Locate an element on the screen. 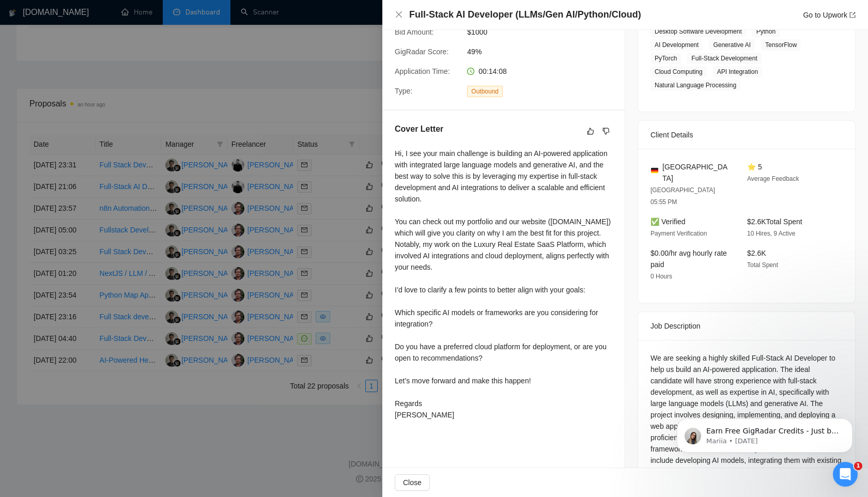 This screenshot has width=868, height=497. span: Cloud Computing is located at coordinates (679, 72).